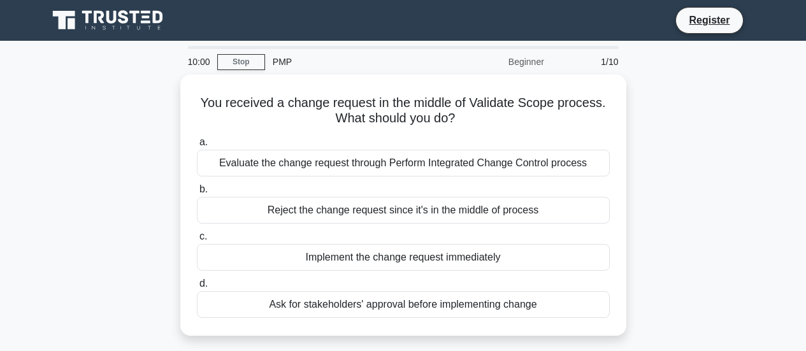 Image resolution: width=806 pixels, height=351 pixels. Describe the element at coordinates (403, 258) in the screenshot. I see `div: Implement the change request immediately` at that location.